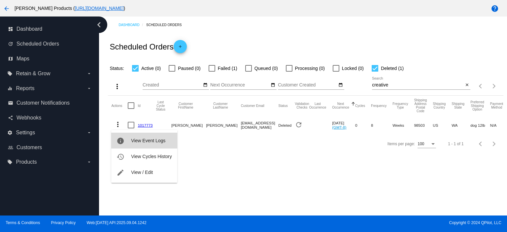 The width and height of the screenshot is (507, 232). What do you see at coordinates (120, 157) in the screenshot?
I see `mat-icon: history` at bounding box center [120, 157].